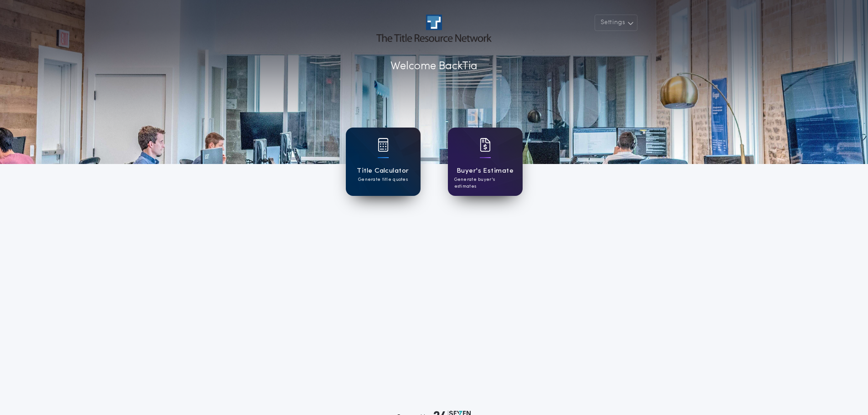 The image size is (868, 415). I want to click on button: Settings, so click(616, 23).